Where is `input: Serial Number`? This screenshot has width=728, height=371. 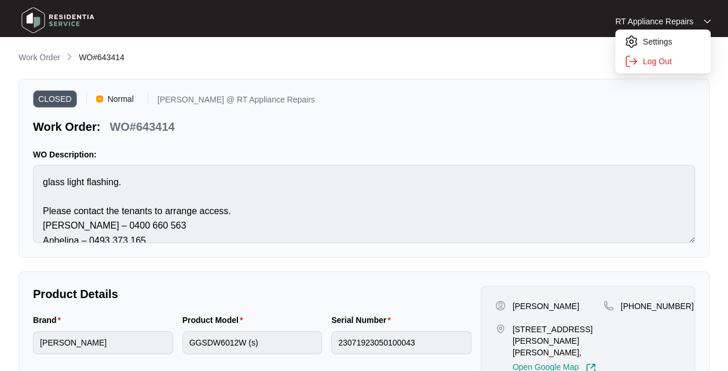 input: Serial Number is located at coordinates (402, 343).